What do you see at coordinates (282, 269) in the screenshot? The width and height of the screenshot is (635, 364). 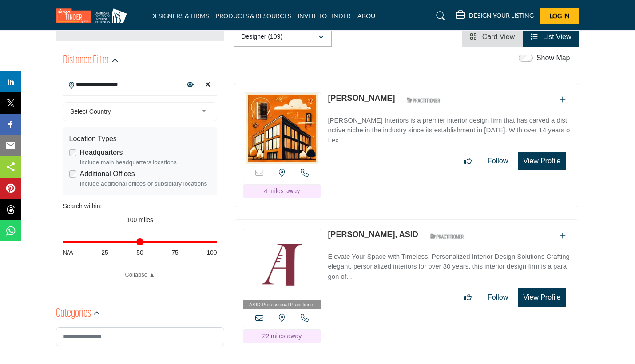 I see `a: ASID Professional Practitioner` at bounding box center [282, 269].